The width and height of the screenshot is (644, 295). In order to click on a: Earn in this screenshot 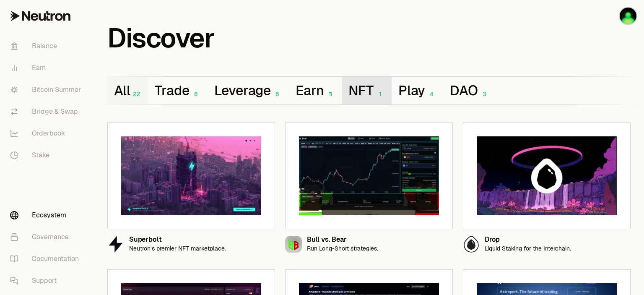, I will do `click(47, 68)`.